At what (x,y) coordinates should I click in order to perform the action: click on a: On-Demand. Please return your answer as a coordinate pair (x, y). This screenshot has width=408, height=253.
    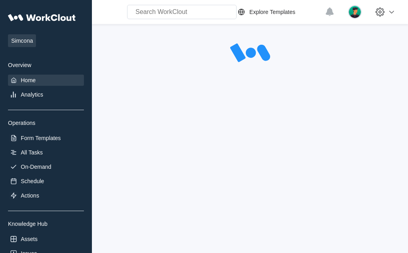
    Looking at the image, I should click on (46, 167).